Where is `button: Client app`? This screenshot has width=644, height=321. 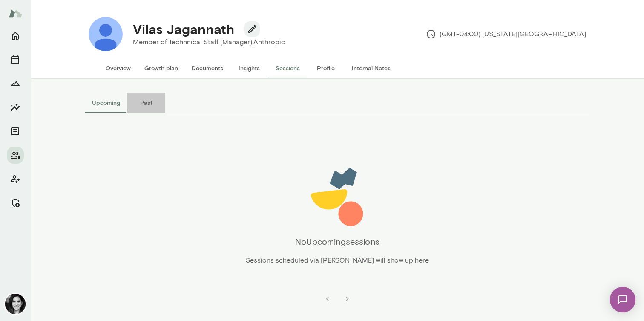
button: Client app is located at coordinates (15, 179).